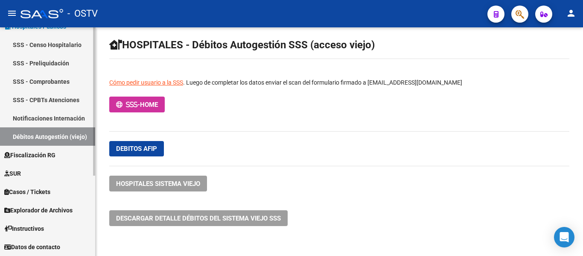 The width and height of the screenshot is (583, 256). Describe the element at coordinates (82, 14) in the screenshot. I see `span: - OSTV` at that location.